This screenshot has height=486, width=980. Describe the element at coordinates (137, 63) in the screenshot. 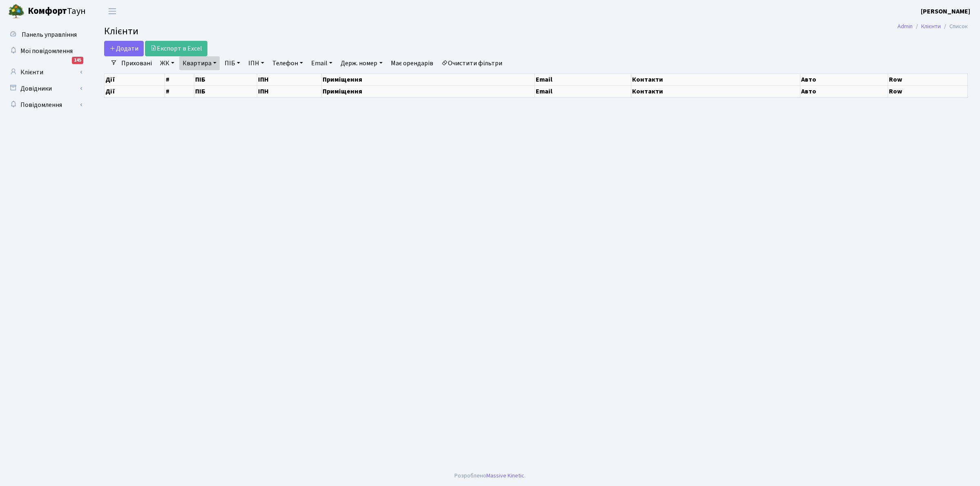

I see `a: Приховані` at that location.